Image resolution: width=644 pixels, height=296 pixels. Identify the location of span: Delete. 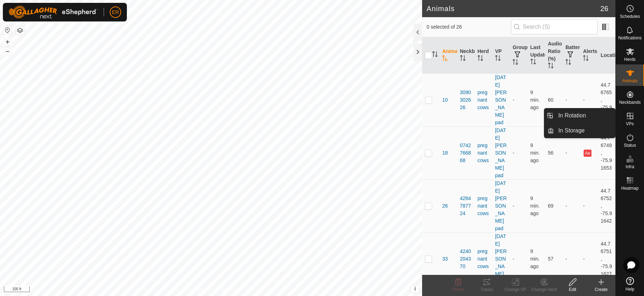
(458, 289).